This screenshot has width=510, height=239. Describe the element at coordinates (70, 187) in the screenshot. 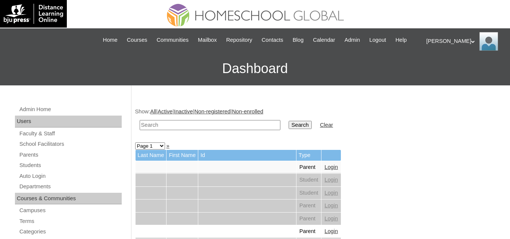

I see `a: Departments` at that location.